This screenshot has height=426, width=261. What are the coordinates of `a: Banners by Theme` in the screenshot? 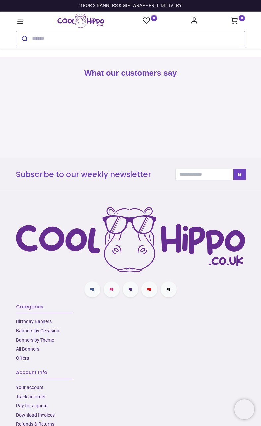 It's located at (35, 340).